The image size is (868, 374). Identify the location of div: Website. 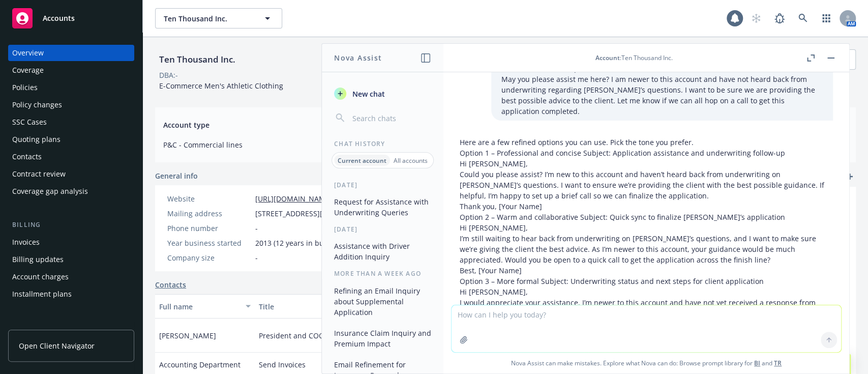
(209, 199).